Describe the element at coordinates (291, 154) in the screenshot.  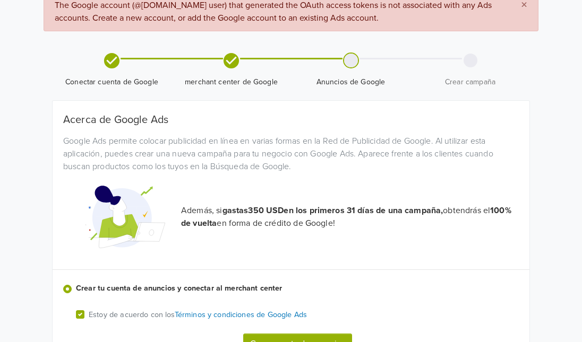
I see `div: Google Ads permite colocar publicidad en línea en varias formas en la Red de Publicidad de Google...` at that location.